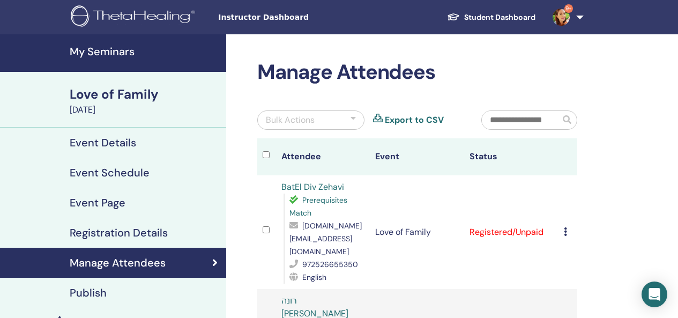 The width and height of the screenshot is (678, 318). What do you see at coordinates (117, 262) in the screenshot?
I see `h4: Manage Attendees` at bounding box center [117, 262].